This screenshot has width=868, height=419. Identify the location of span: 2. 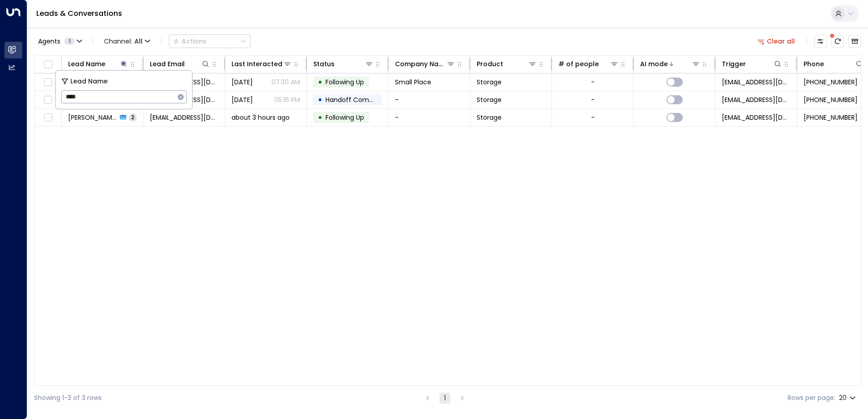
(133, 118).